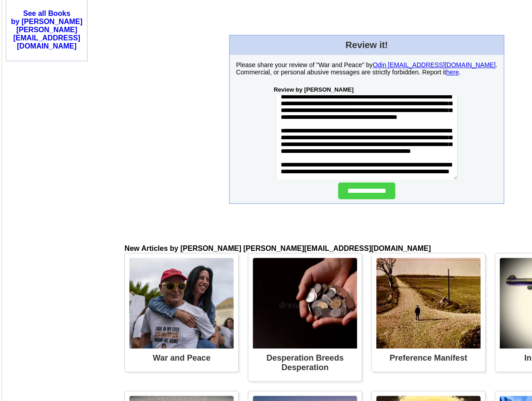 The image size is (532, 401). I want to click on div: War and Peace, so click(181, 357).